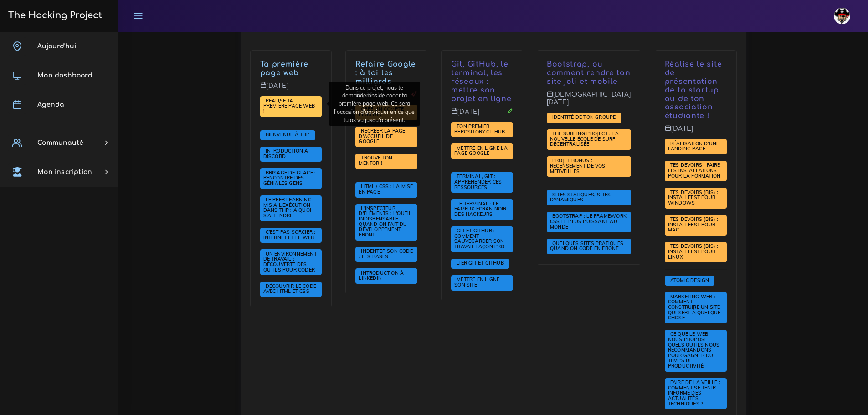  What do you see at coordinates (375, 161) in the screenshot?
I see `span: Trouve ton mentor !` at bounding box center [375, 161].